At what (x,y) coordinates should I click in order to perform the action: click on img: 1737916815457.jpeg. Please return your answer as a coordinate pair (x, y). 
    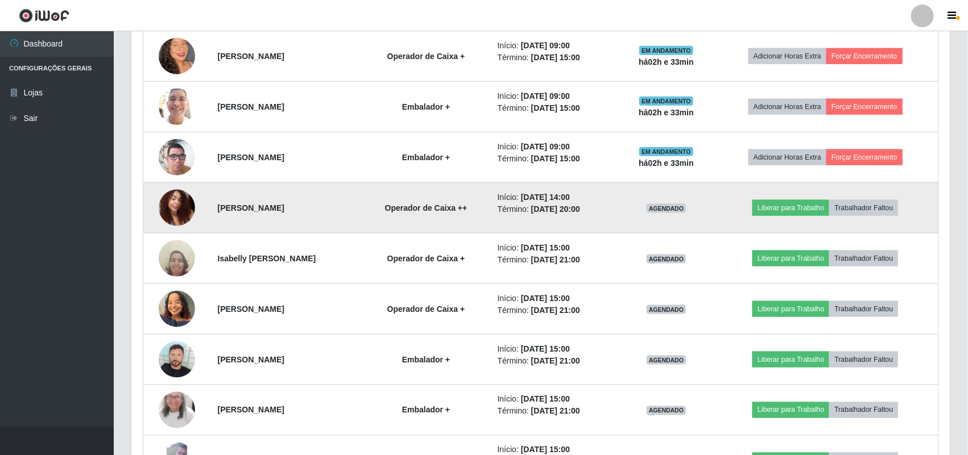
    Looking at the image, I should click on (177, 157).